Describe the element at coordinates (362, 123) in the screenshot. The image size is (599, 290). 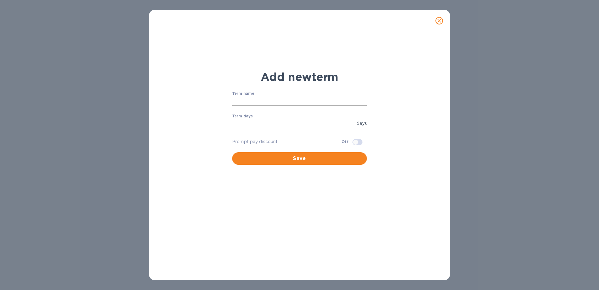
I see `p: days` at that location.